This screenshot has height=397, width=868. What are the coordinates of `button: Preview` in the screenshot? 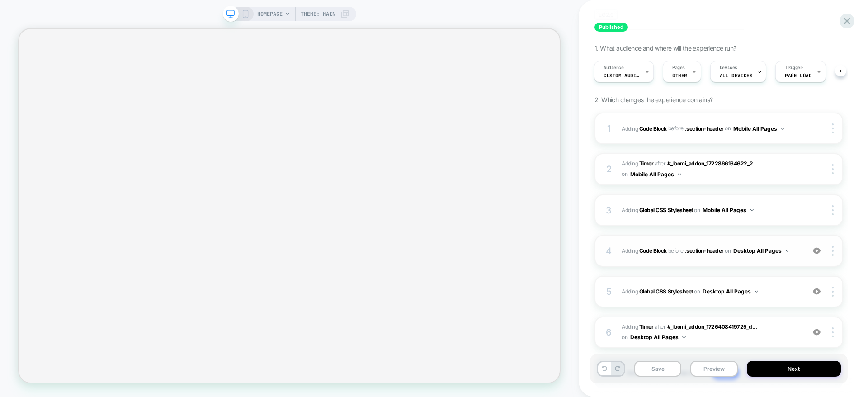 It's located at (714, 369).